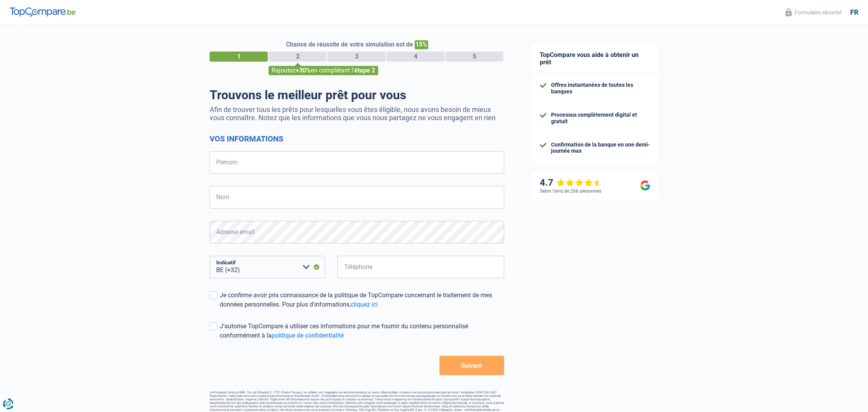 The image size is (868, 412). Describe the element at coordinates (416, 56) in the screenshot. I see `div: 4` at that location.